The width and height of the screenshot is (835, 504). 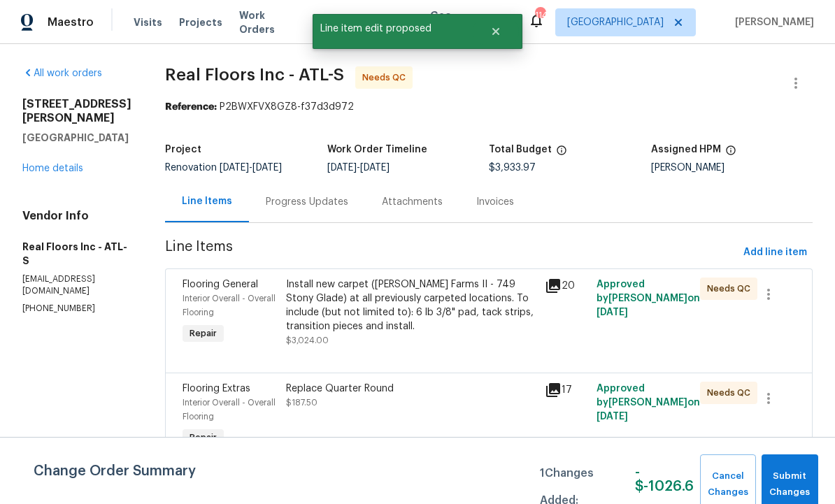 I want to click on span: Work Orders, so click(x=268, y=22).